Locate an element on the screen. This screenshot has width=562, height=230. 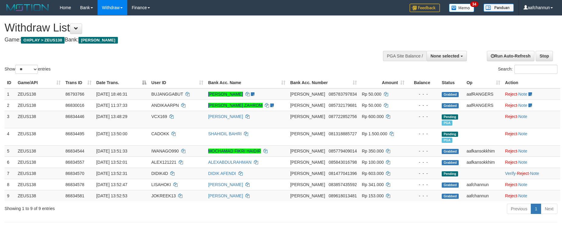
th: Date Trans.: activate to sort column descending is located at coordinates (122, 83).